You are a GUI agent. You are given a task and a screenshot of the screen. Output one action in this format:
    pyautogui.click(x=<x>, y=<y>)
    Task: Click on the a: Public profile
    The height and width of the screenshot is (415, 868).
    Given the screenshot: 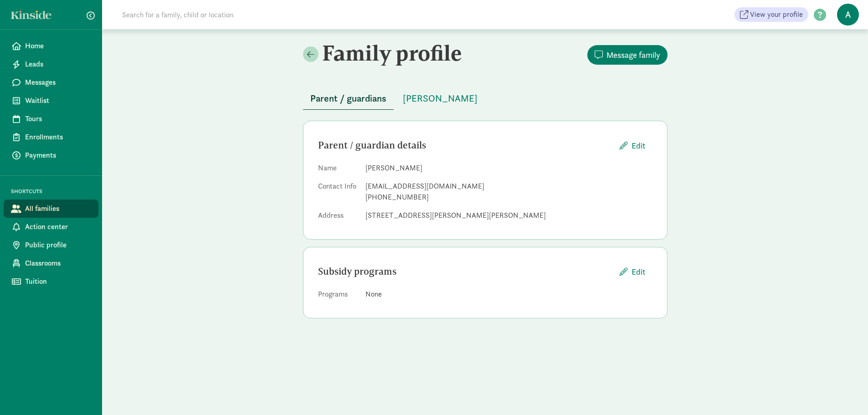 What is the action you would take?
    pyautogui.click(x=51, y=245)
    